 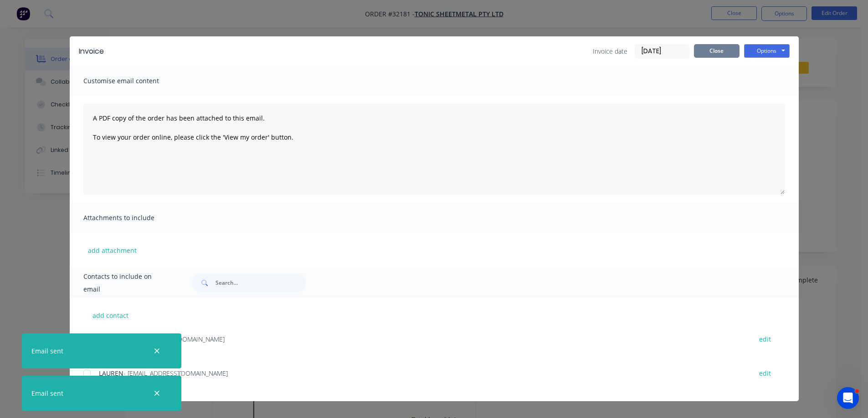 I want to click on button: Options, so click(x=767, y=51).